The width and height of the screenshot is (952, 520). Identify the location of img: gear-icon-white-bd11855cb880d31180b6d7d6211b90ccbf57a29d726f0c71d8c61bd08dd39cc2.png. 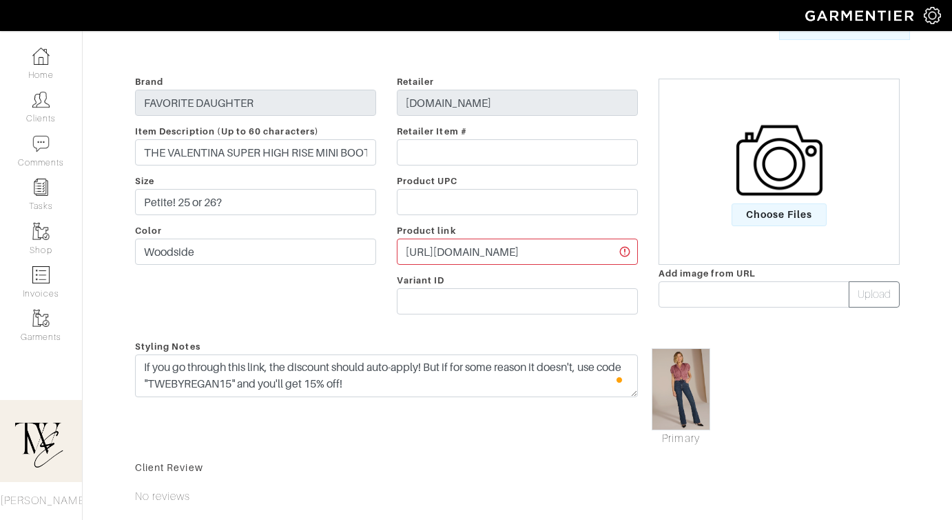
(932, 15).